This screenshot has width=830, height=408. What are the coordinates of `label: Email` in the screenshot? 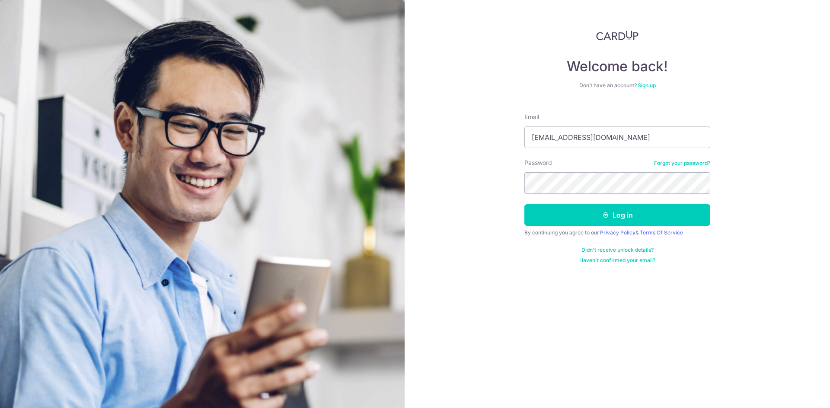 It's located at (531, 117).